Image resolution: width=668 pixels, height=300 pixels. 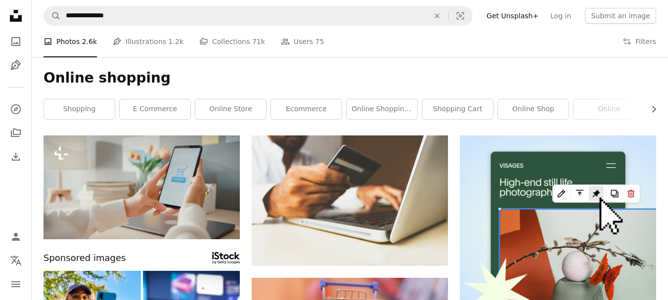 I want to click on a: Log in / Sign up, so click(x=16, y=237).